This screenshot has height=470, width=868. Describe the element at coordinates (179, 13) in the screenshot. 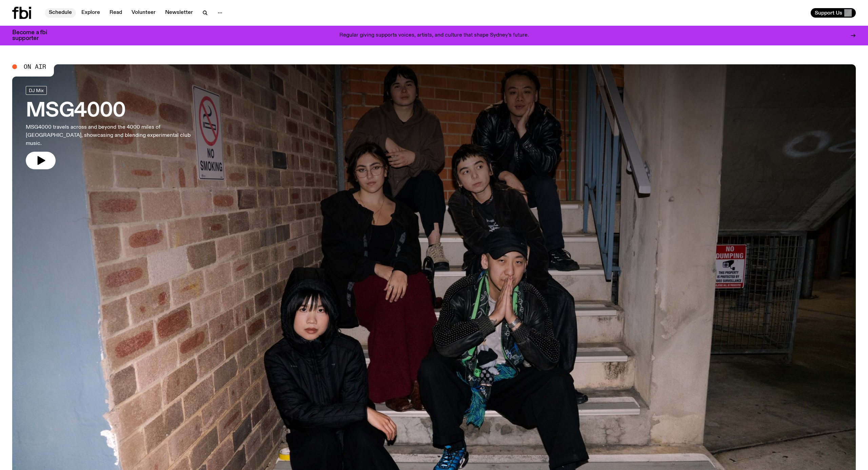

I see `a: Newsletter` at that location.